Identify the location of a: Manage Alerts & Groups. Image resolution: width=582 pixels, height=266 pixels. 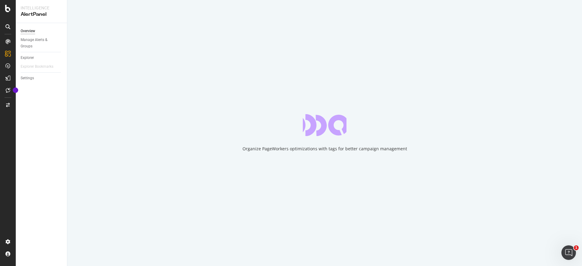
(42, 43).